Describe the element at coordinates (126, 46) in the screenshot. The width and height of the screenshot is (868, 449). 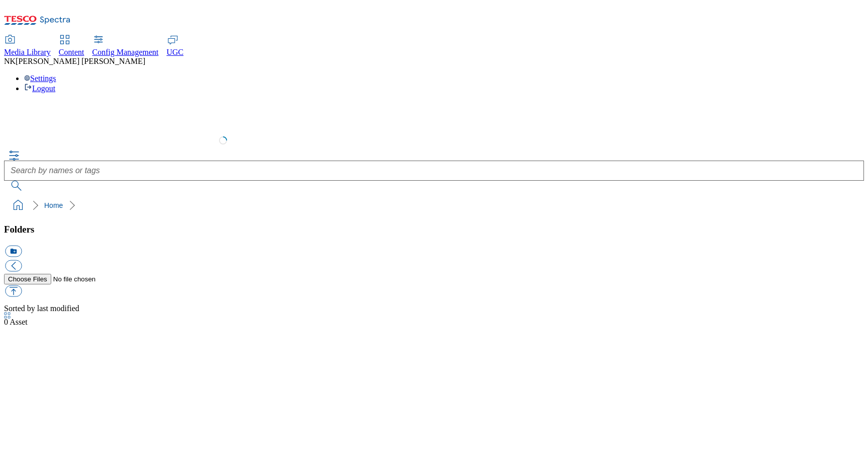
I see `a: Config Management` at that location.